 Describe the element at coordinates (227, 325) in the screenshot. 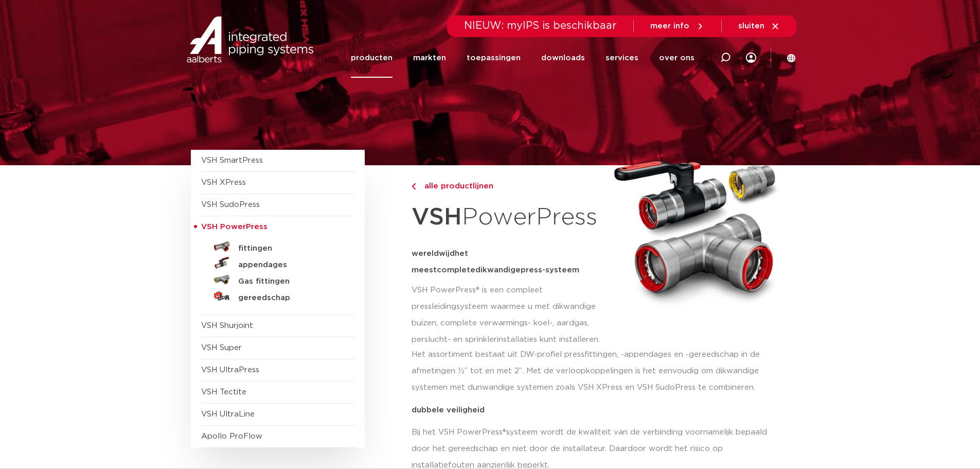

I see `span: VSH Shurjoint` at that location.